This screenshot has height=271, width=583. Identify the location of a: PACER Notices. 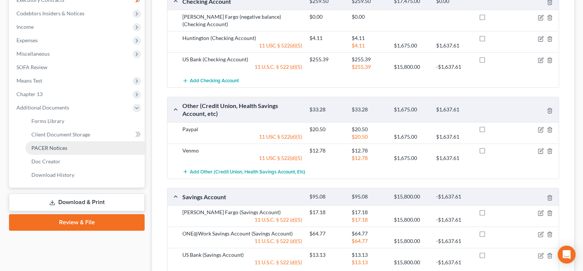
(85, 148).